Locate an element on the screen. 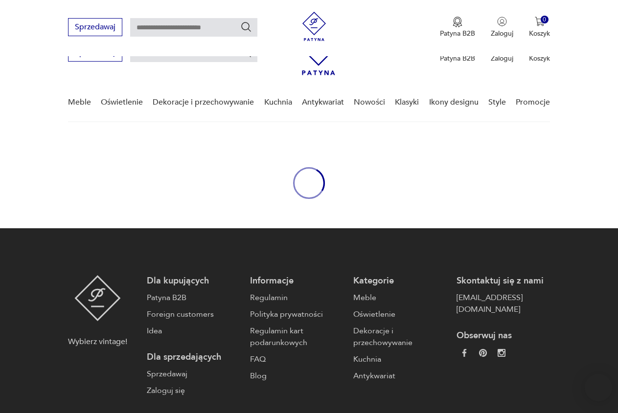 The width and height of the screenshot is (618, 413). a: Style is located at coordinates (497, 102).